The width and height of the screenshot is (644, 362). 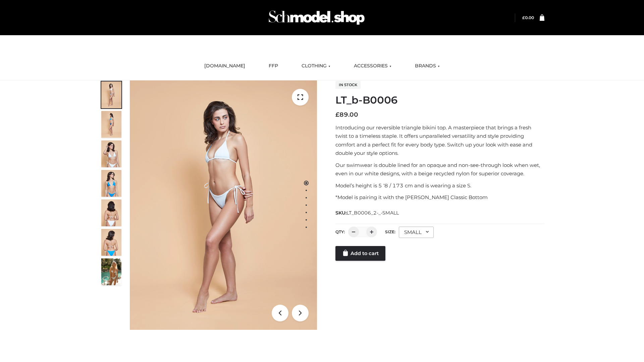 What do you see at coordinates (440, 140) in the screenshot?
I see `p: Introducing our reversible triangle bikini top. A masterpiece that brings a fresh twist to a time...` at bounding box center [440, 140].